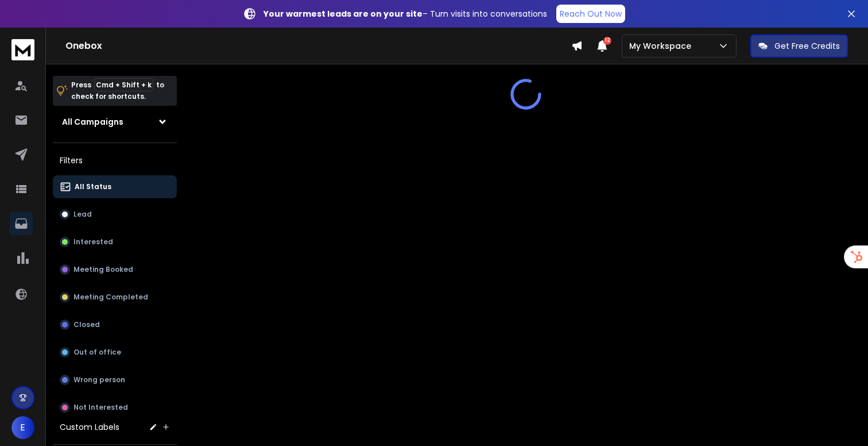  What do you see at coordinates (123, 85) in the screenshot?
I see `span: Cmd + Shift + k` at bounding box center [123, 85].